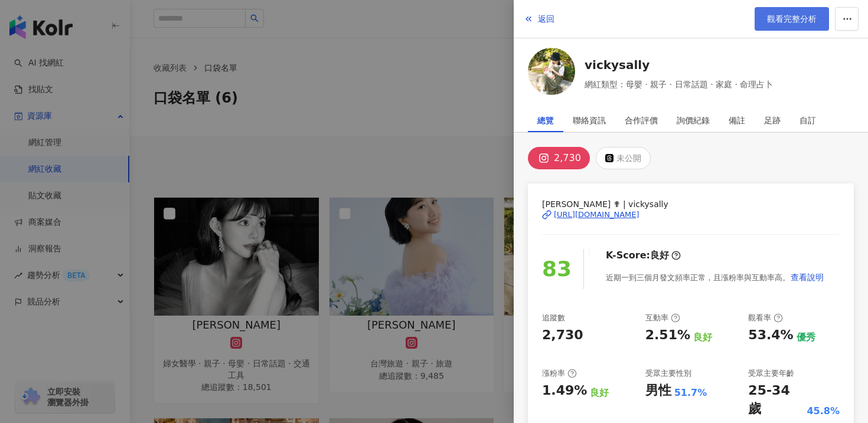 Image resolution: width=868 pixels, height=423 pixels. I want to click on div: 53.4%, so click(770, 335).